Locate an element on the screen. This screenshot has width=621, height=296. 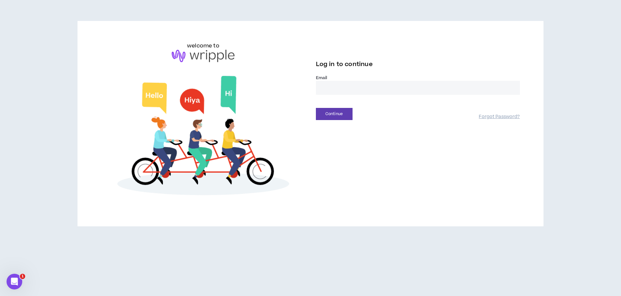
button: Continue is located at coordinates (334, 114).